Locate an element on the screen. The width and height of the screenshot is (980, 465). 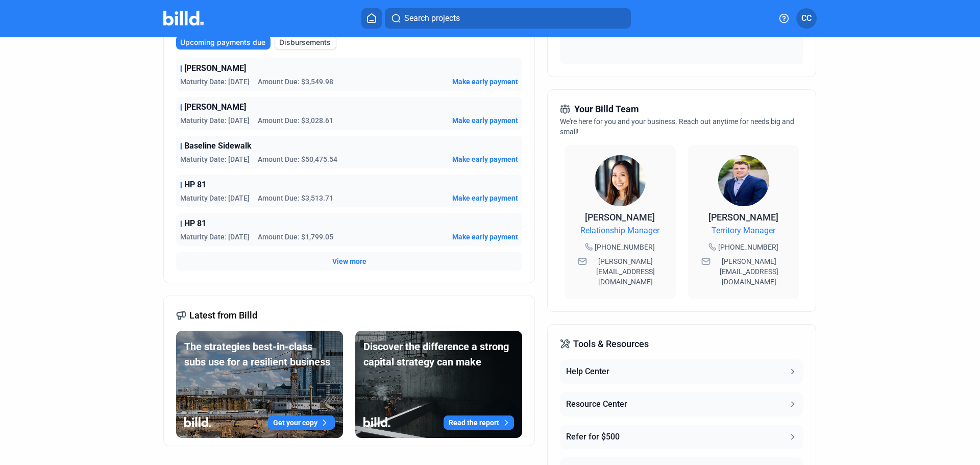
button: Search projects is located at coordinates (508, 19).